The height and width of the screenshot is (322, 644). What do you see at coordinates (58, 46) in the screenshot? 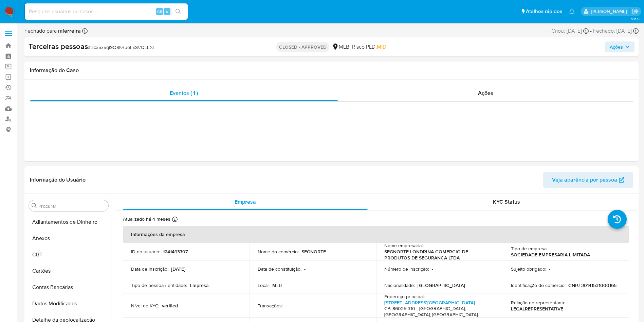
I see `b: Terceiras pessoas` at bounding box center [58, 46].